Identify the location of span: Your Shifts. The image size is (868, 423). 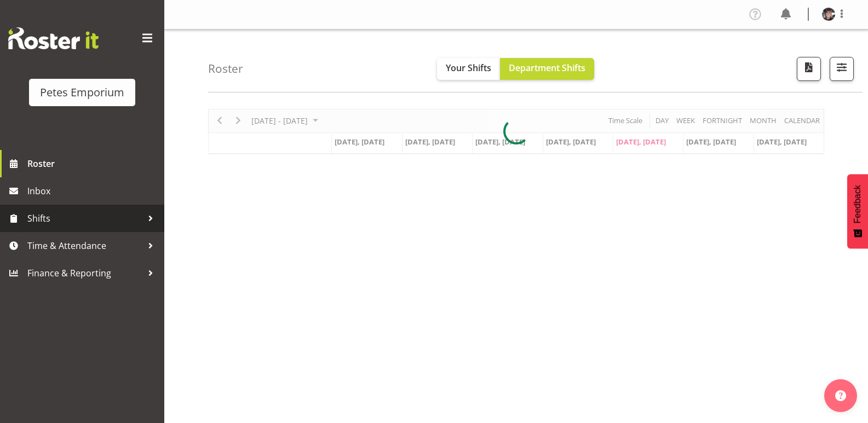
(469, 68).